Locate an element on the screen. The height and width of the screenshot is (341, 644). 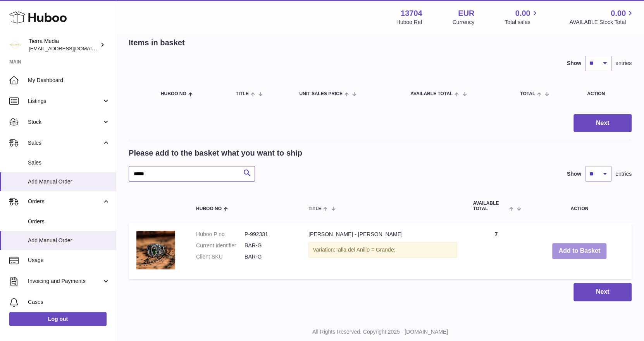
span: My Dashboard is located at coordinates (69, 80).